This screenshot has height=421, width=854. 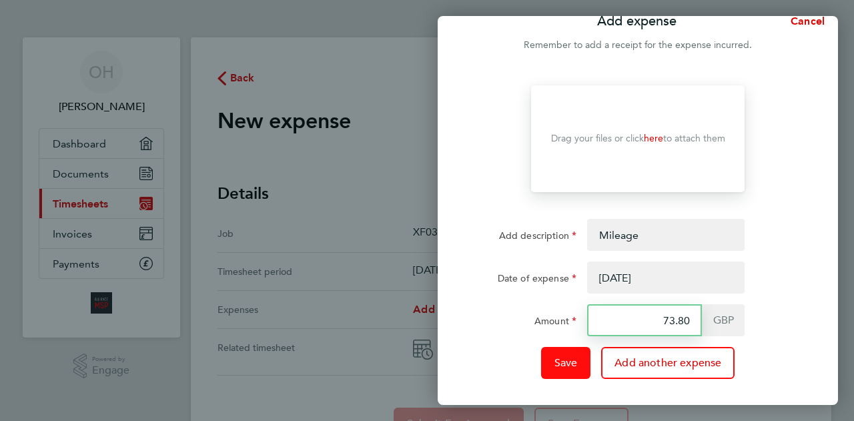 I want to click on span: Cancel, so click(x=805, y=21).